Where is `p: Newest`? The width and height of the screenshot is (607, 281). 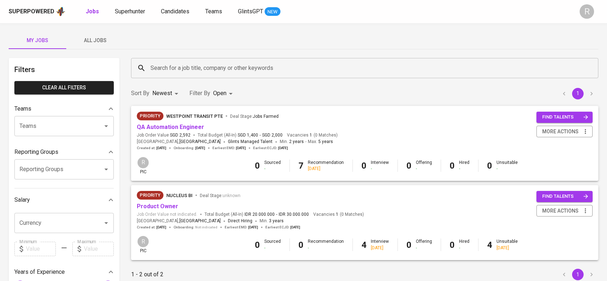 p: Newest is located at coordinates (162, 93).